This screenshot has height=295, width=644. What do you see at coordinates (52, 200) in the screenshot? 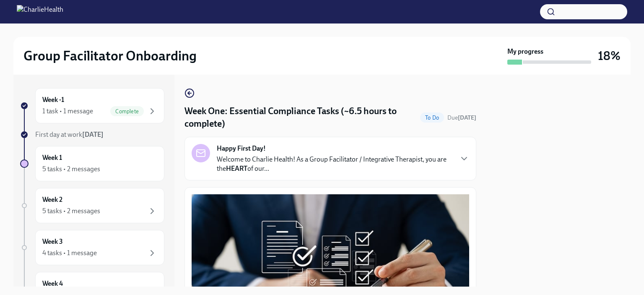
I see `h6: Week 2` at bounding box center [52, 200].